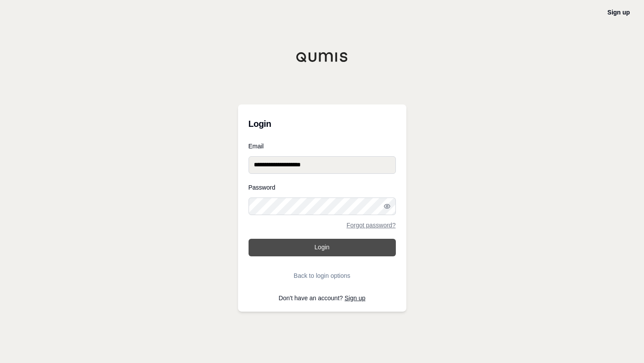  What do you see at coordinates (322, 298) in the screenshot?
I see `p: Don't have an account?` at bounding box center [322, 298].